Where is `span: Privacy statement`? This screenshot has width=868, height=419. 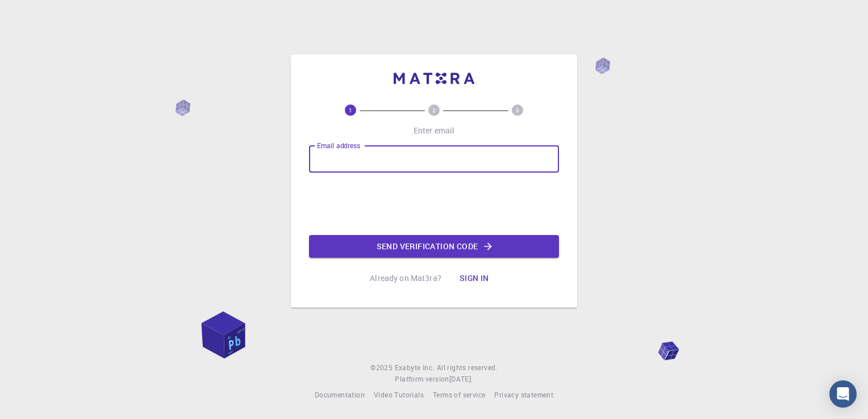
span: Privacy statement is located at coordinates (524, 395).